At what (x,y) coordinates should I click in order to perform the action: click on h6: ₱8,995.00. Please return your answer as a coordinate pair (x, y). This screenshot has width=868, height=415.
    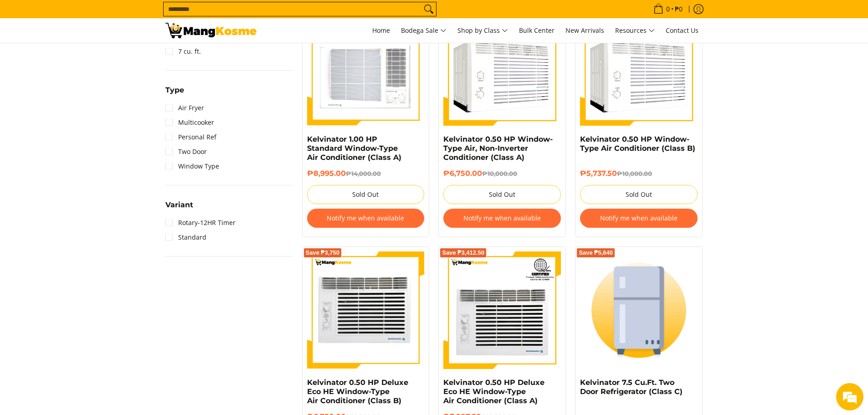
    Looking at the image, I should click on (366, 174).